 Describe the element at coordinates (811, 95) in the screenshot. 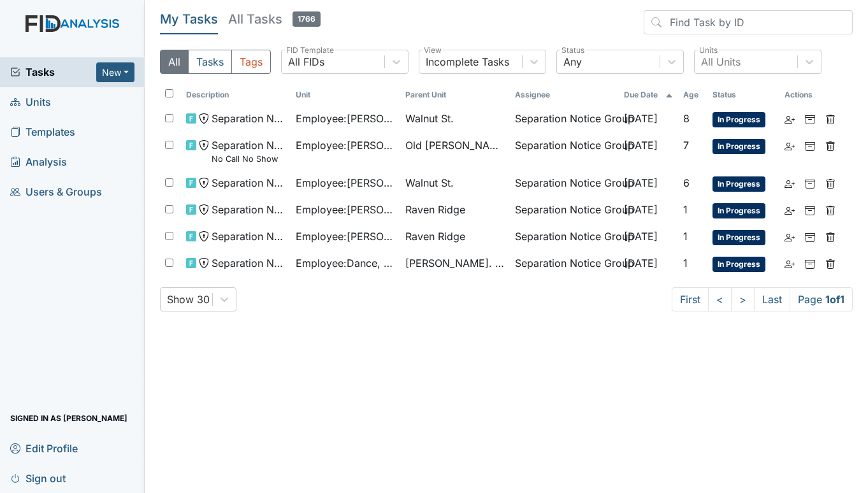

I see `th: Actions` at that location.